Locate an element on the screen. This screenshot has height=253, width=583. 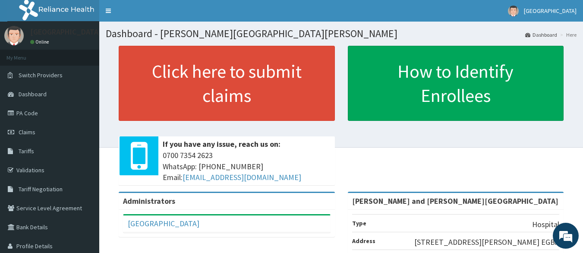
span: Tariffs is located at coordinates (26, 151).